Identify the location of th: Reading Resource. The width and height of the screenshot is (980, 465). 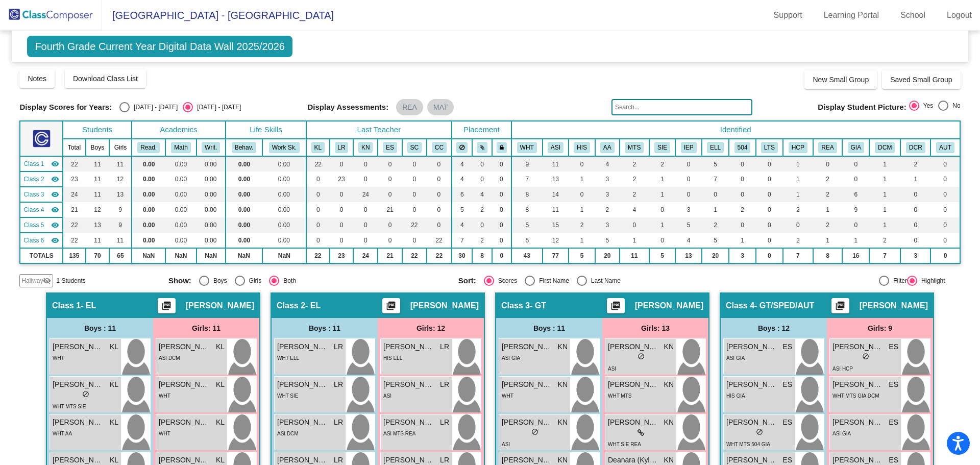
(828, 148).